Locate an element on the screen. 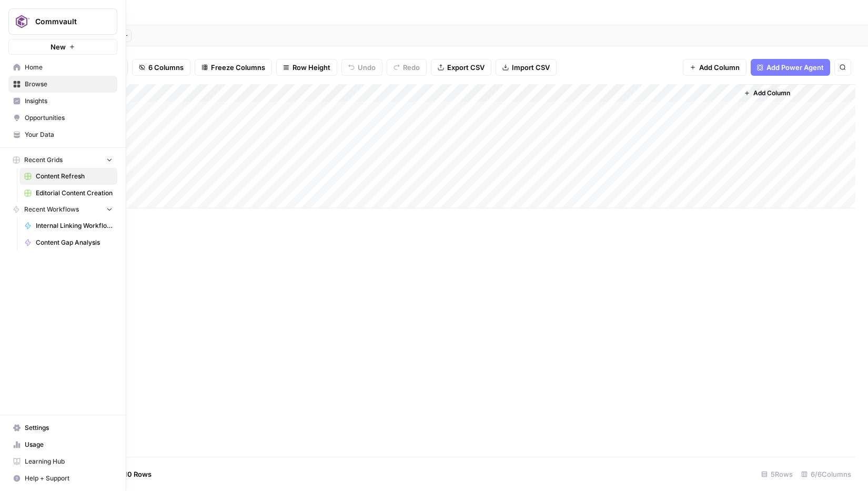  span: Home is located at coordinates (68, 67).